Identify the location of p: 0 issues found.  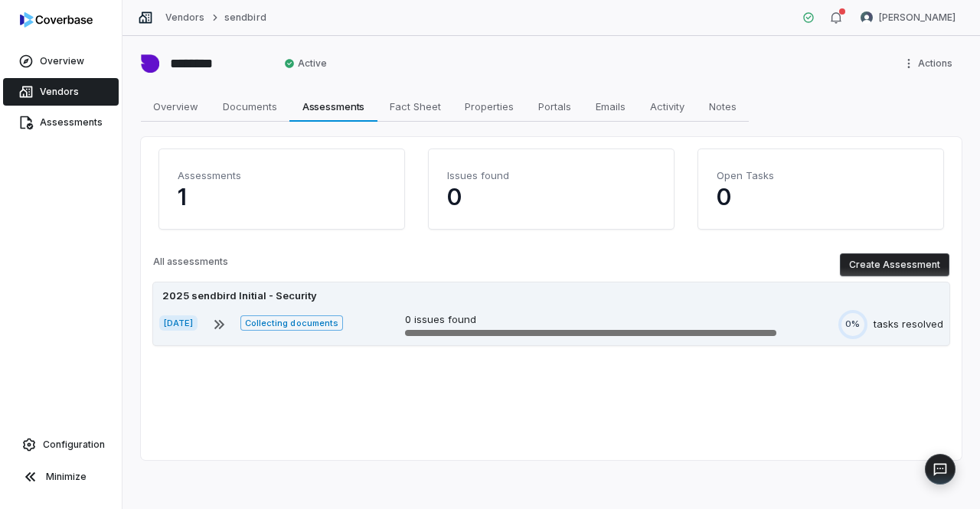
(590, 320).